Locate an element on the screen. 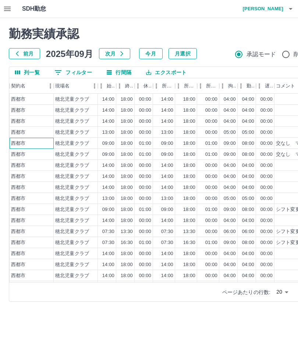 The image size is (298, 355). button: 今月 is located at coordinates (151, 54).